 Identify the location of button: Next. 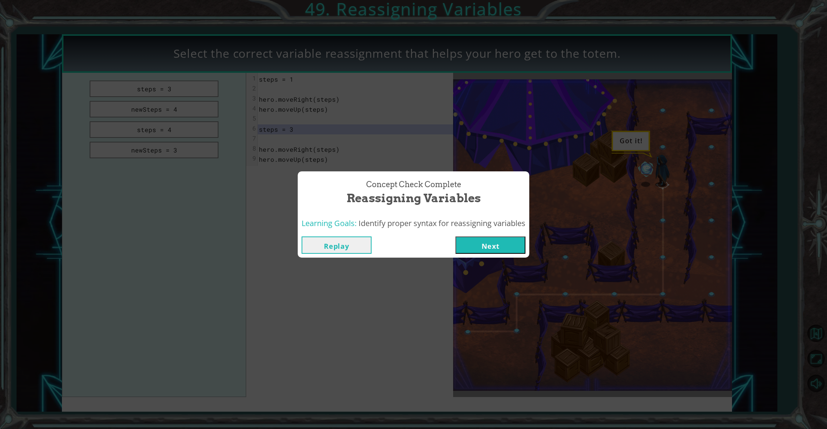
(491, 245).